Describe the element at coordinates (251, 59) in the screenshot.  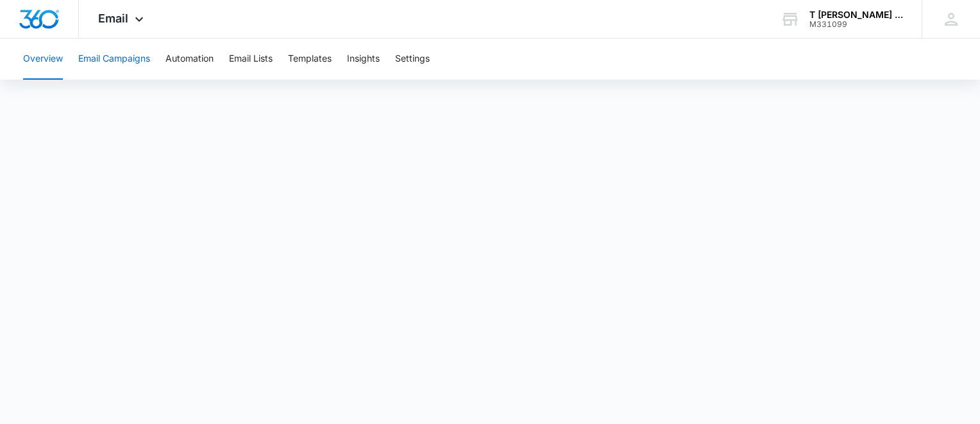
I see `button: Email Lists` at that location.